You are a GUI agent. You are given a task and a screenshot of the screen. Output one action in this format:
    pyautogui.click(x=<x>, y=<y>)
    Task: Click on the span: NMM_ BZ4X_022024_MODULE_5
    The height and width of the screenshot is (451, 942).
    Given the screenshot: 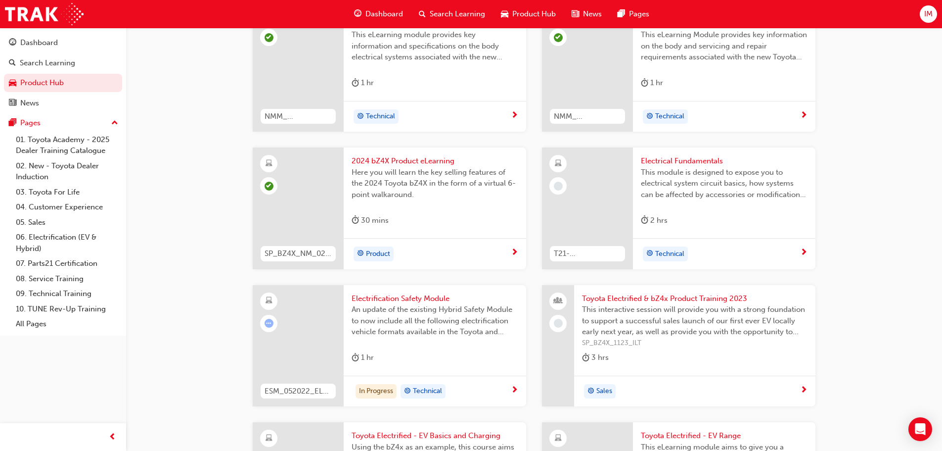 What is the action you would take?
    pyautogui.click(x=588, y=116)
    